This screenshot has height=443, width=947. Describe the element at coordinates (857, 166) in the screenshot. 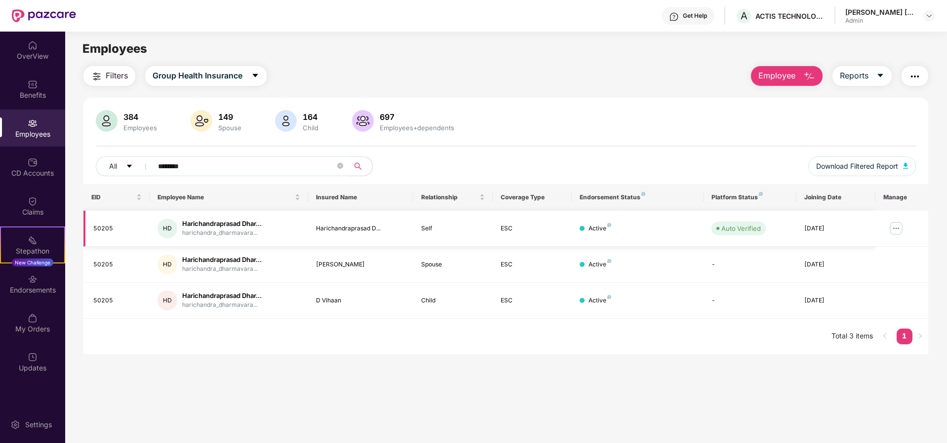

I see `span: Download Filtered Report` at that location.